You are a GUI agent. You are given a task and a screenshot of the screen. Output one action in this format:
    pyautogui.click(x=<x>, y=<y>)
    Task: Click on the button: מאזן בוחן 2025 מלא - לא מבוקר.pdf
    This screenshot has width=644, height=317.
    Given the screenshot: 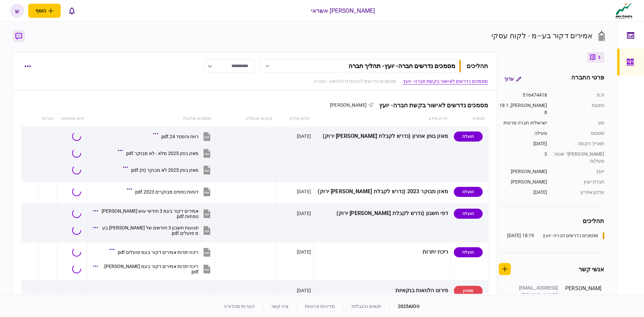 What is the action you would take?
    pyautogui.click(x=165, y=153)
    